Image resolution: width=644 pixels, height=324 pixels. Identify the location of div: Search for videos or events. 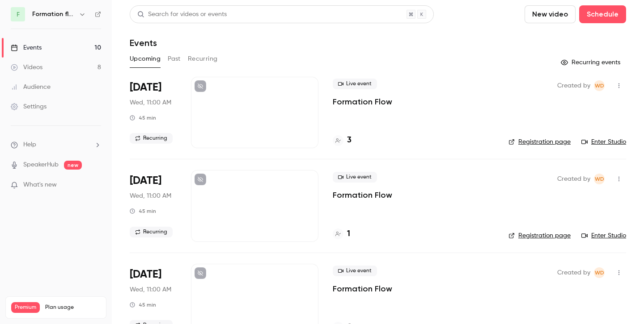
(182, 14).